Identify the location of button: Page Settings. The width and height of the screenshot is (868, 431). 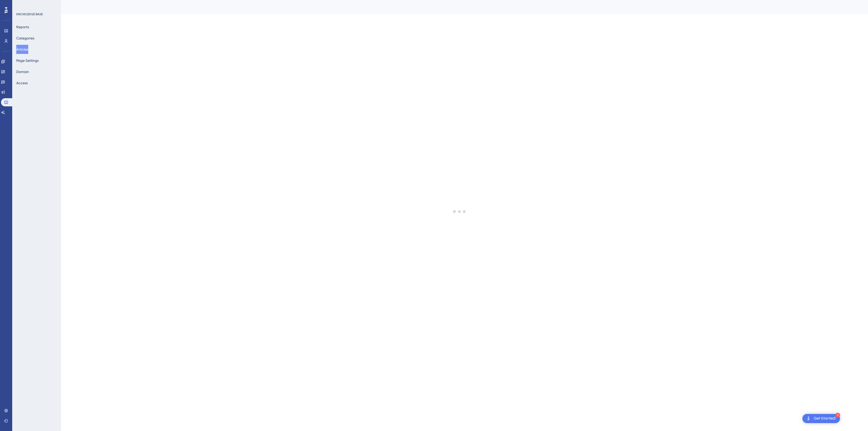
(27, 60).